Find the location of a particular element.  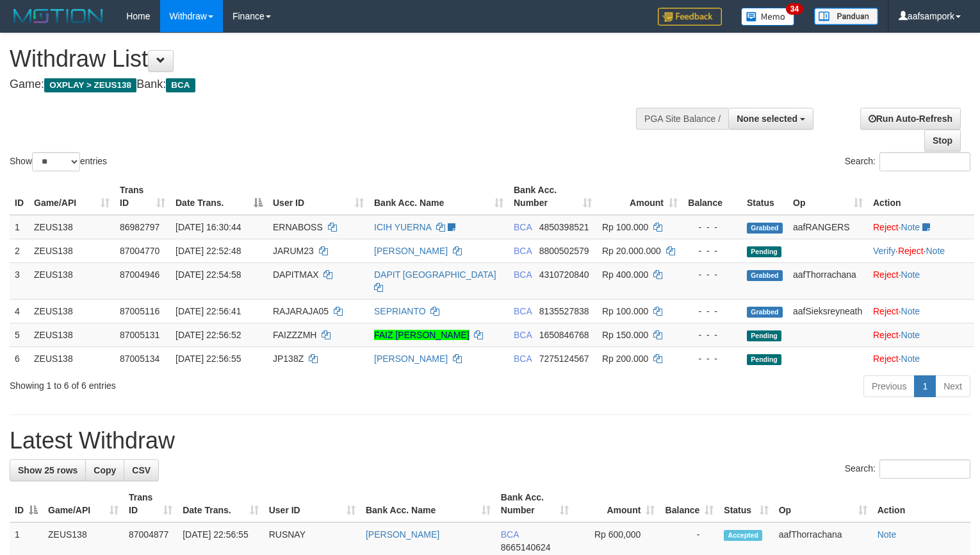

span: Copy 8665140624 to clipboard is located at coordinates (526, 546).